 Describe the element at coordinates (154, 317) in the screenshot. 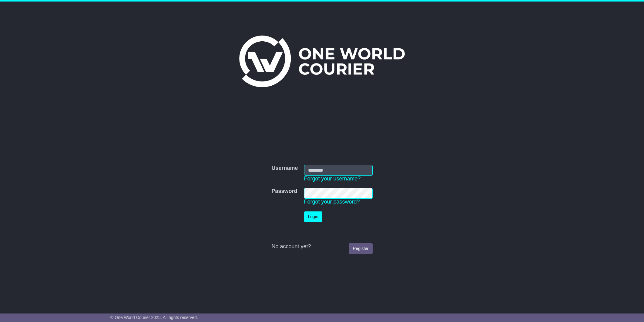

I see `span: © One World Courier 2025. All rights reserved.` at that location.